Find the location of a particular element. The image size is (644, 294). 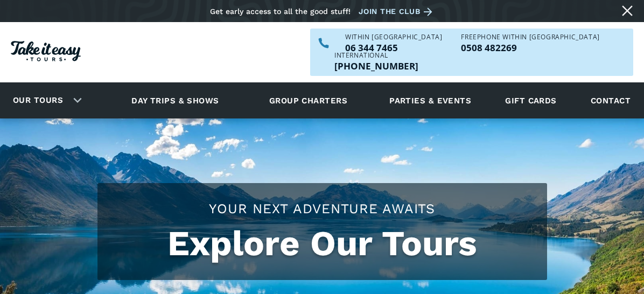

div: Get early access to all the good stuff! is located at coordinates (280, 12).